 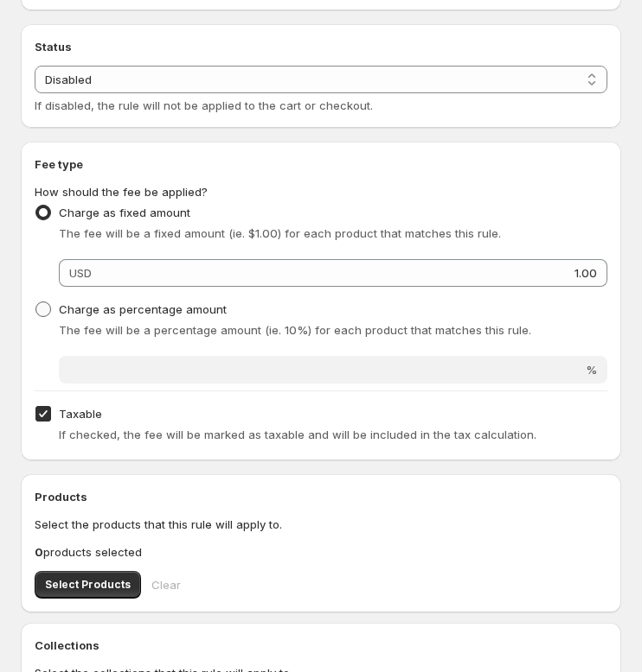 I want to click on span: Charge as percentage amount, so click(x=143, y=310).